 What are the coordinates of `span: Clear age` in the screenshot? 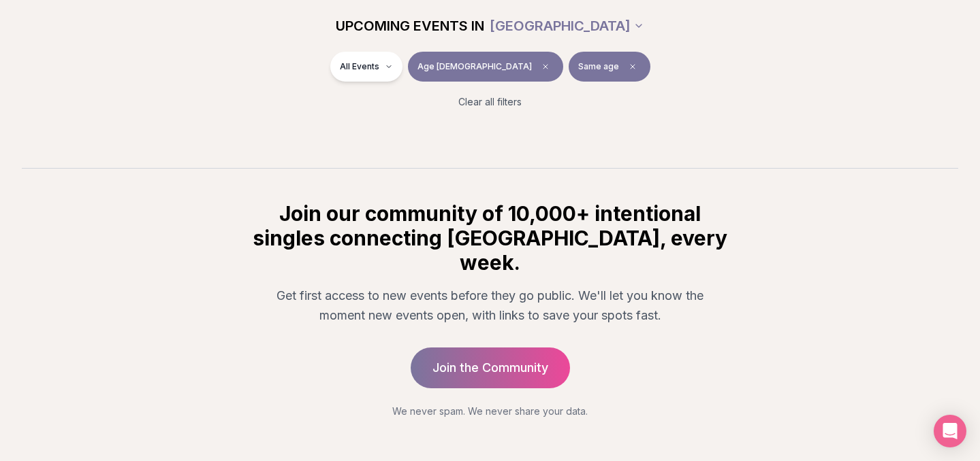 It's located at (545, 67).